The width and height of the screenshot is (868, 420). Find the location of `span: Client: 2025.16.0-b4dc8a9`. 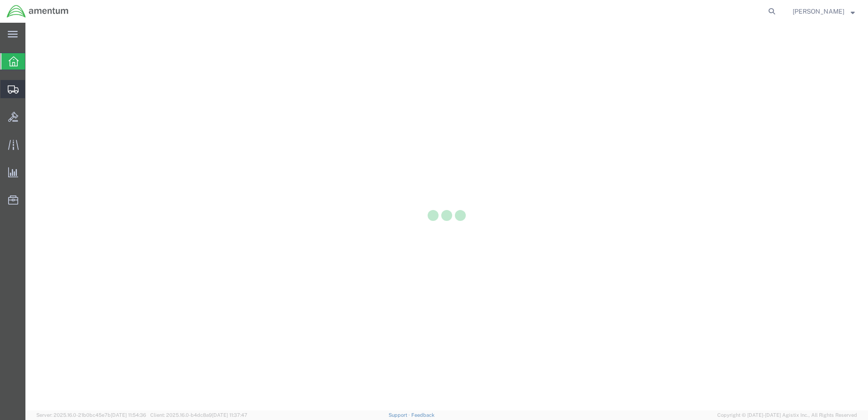

span: Client: 2025.16.0-b4dc8a9 is located at coordinates (199, 415).